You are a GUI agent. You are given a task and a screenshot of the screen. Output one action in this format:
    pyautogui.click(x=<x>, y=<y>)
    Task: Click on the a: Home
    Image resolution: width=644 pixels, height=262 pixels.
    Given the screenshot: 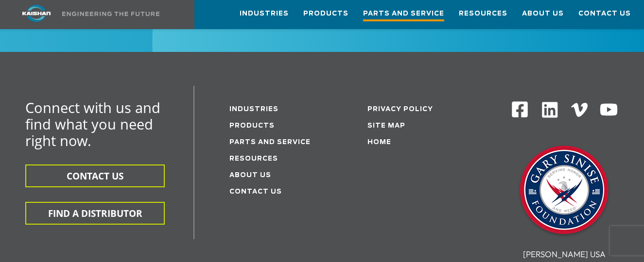 What is the action you would take?
    pyautogui.click(x=379, y=142)
    